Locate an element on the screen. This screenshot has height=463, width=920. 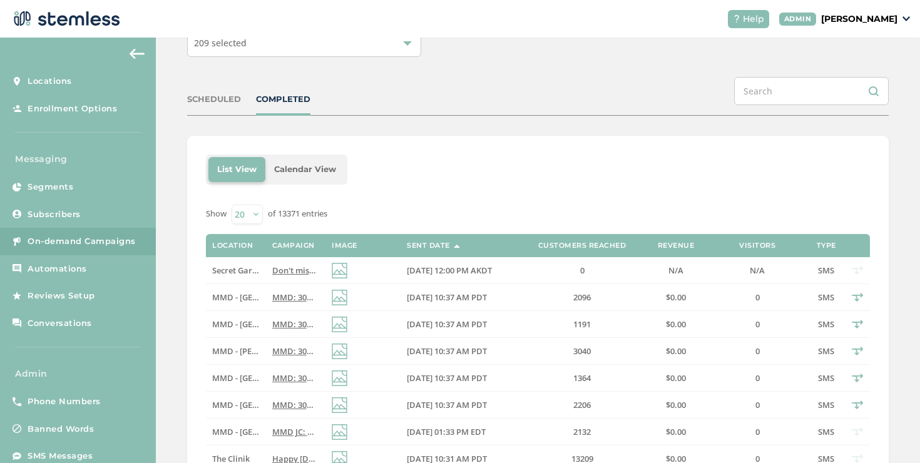
label: Customers Reached is located at coordinates (582, 245).